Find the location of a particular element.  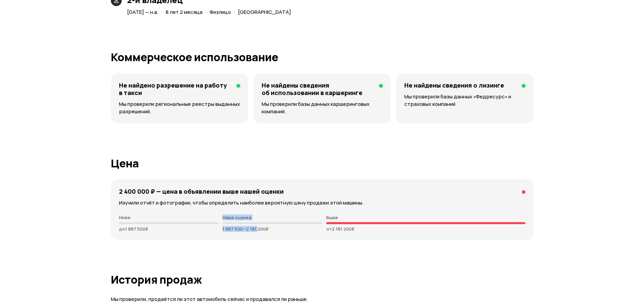

p: 1 887 500 — 2 181 200 ₽ is located at coordinates (273, 229).